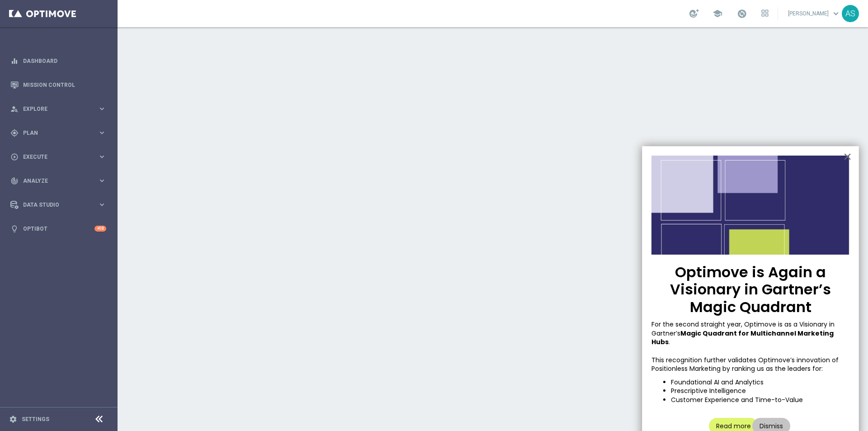  Describe the element at coordinates (60, 157) in the screenshot. I see `span: Execute` at that location.